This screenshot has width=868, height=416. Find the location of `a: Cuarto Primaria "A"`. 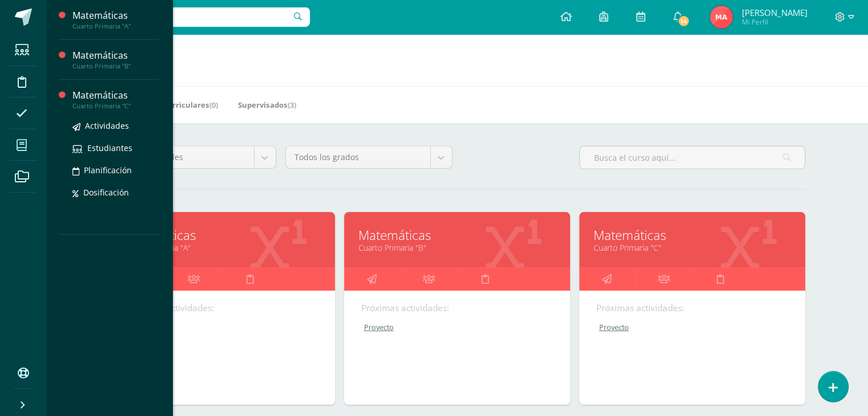

a: Cuarto Primaria "A" is located at coordinates (222, 247).